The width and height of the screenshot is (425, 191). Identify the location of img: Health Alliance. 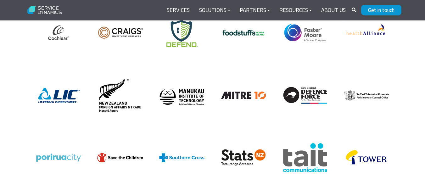
(367, 33).